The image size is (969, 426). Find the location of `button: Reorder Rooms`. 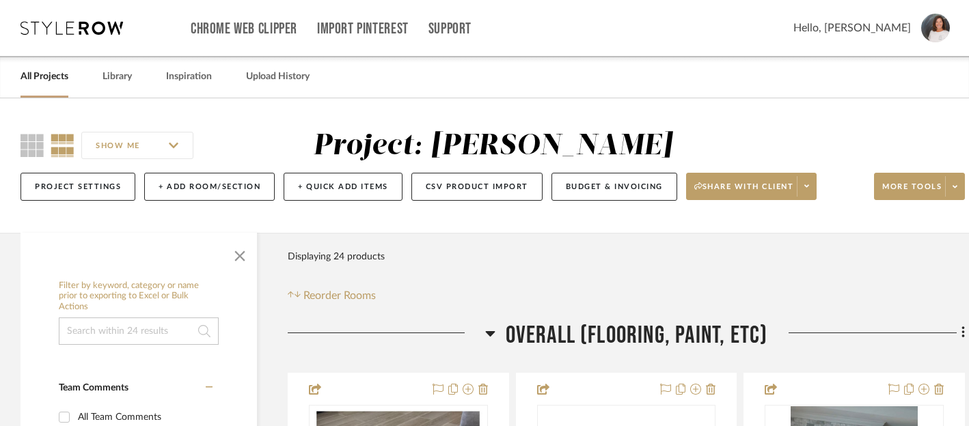

button: Reorder Rooms is located at coordinates (331, 296).